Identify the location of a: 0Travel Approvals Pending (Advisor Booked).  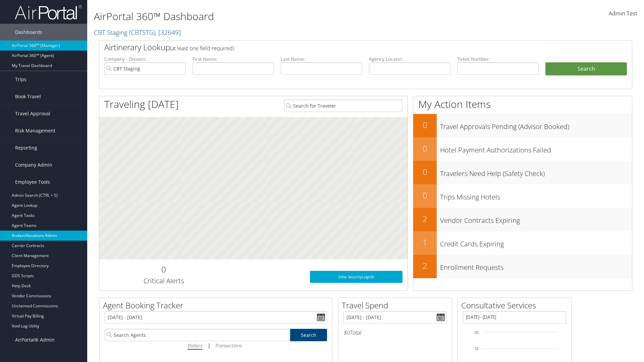
(523, 126).